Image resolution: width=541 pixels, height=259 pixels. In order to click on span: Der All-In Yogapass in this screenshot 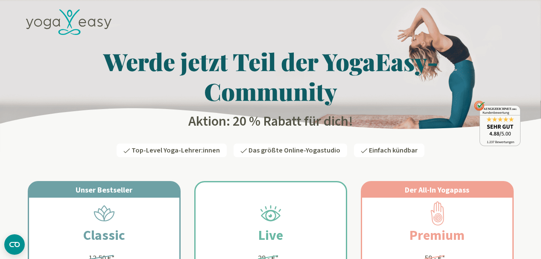, I will do `click(437, 190)`.